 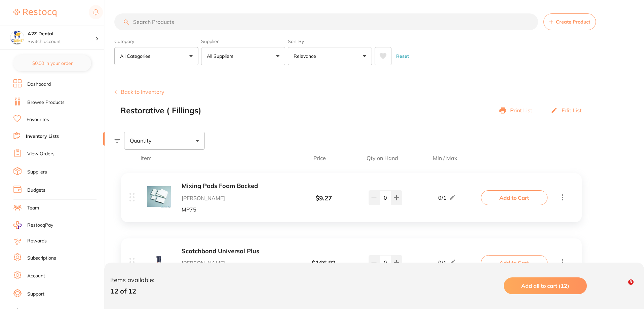 What do you see at coordinates (140, 140) in the screenshot?
I see `span: Quantity` at bounding box center [140, 140].